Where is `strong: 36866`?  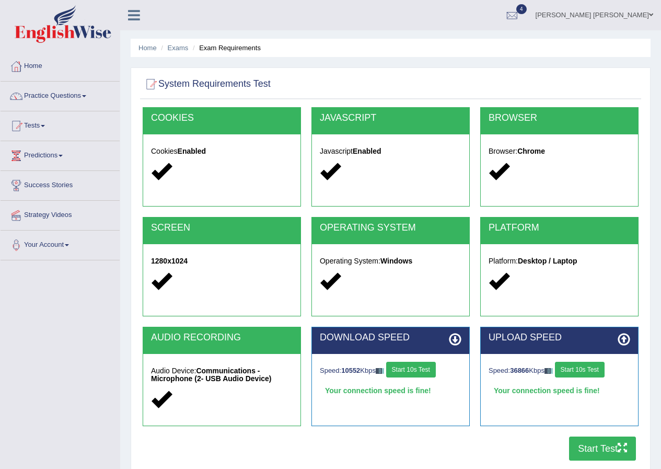
strong: 36866 is located at coordinates (519, 370).